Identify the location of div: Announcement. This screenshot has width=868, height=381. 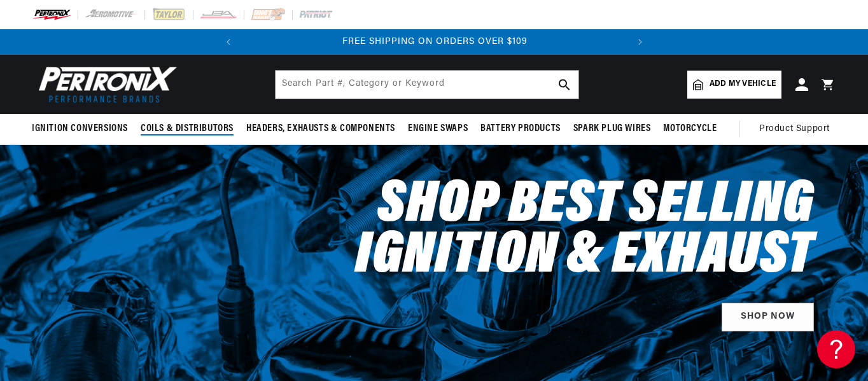
(435, 42).